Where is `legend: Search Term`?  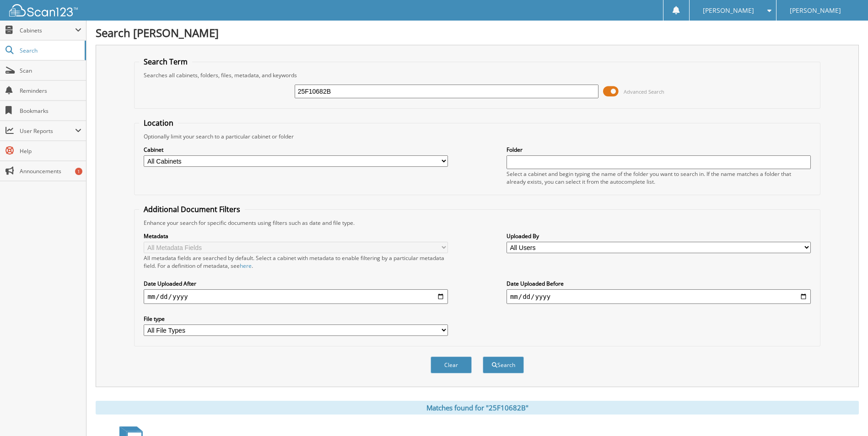 legend: Search Term is located at coordinates (165, 62).